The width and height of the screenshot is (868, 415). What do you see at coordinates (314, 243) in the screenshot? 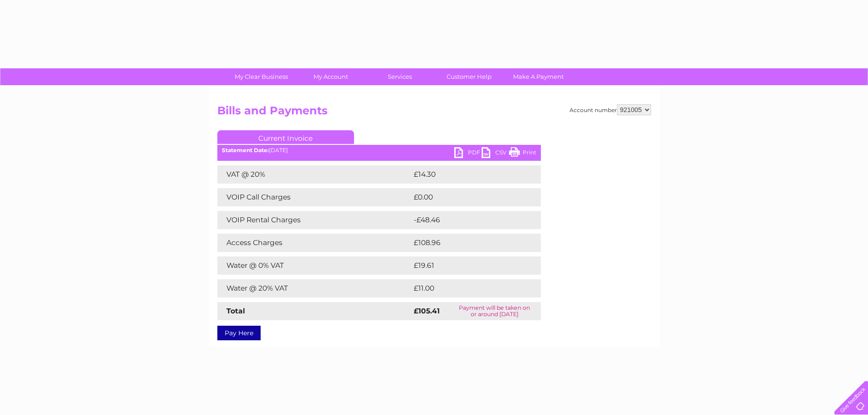
I see `td: Access Charges` at bounding box center [314, 243].